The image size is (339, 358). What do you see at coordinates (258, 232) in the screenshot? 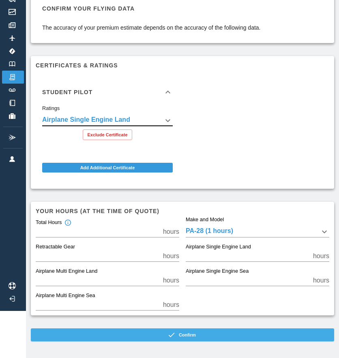
I see `div: PA-28 (1 hours)` at bounding box center [258, 232].